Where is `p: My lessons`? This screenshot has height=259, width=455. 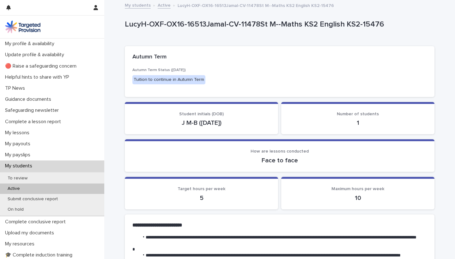 p: My lessons is located at coordinates (18, 133).